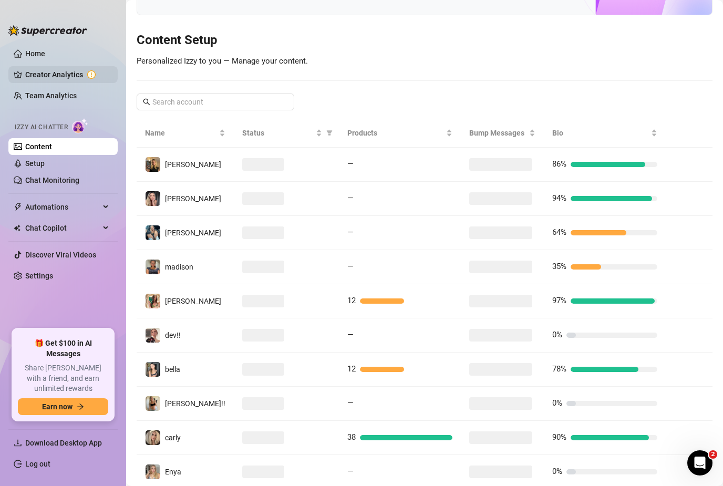  What do you see at coordinates (35, 54) in the screenshot?
I see `a: Home` at bounding box center [35, 54].